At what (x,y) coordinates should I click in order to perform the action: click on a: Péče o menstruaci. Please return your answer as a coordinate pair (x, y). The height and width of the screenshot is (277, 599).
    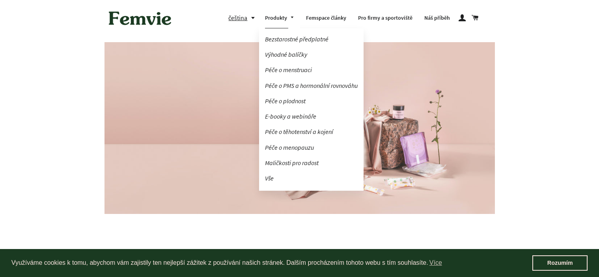
    Looking at the image, I should click on (311, 70).